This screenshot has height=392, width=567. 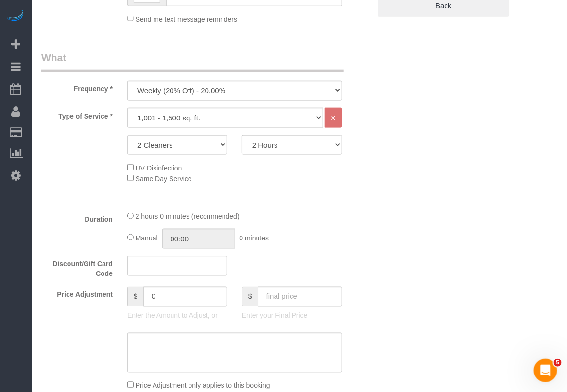 What do you see at coordinates (15, 16) in the screenshot?
I see `img: Automaid Logo` at bounding box center [15, 16].